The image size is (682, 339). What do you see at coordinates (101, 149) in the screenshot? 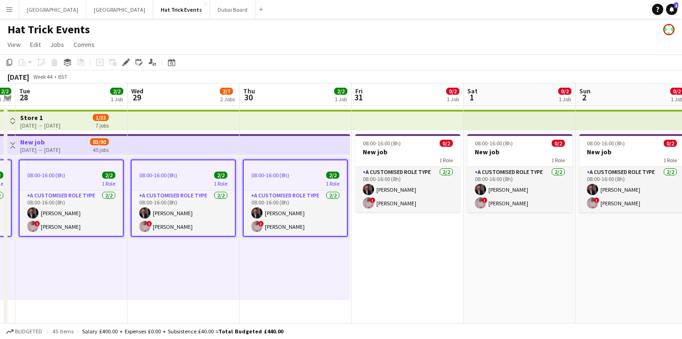
I see `div: 45 jobs` at bounding box center [101, 149].